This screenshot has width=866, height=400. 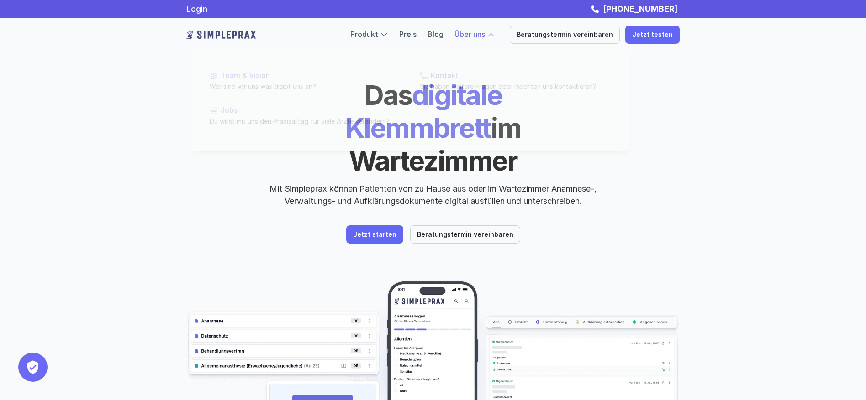 What do you see at coordinates (433, 195) in the screenshot?
I see `p: Mit Simpleprax können Patienten von zu Hause aus oder im Wartezimmer Anamnese-, Verwaltungs- und ...` at bounding box center [433, 195].